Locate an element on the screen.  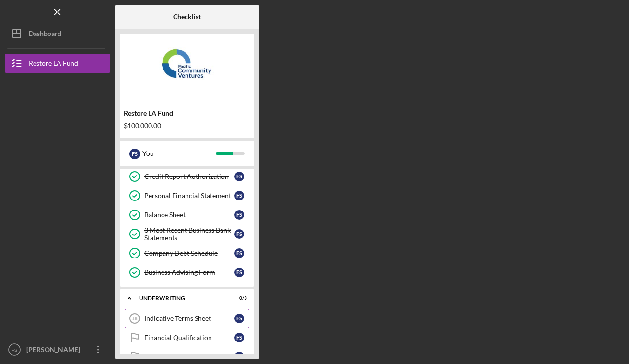
img: Product logo is located at coordinates (187, 67).